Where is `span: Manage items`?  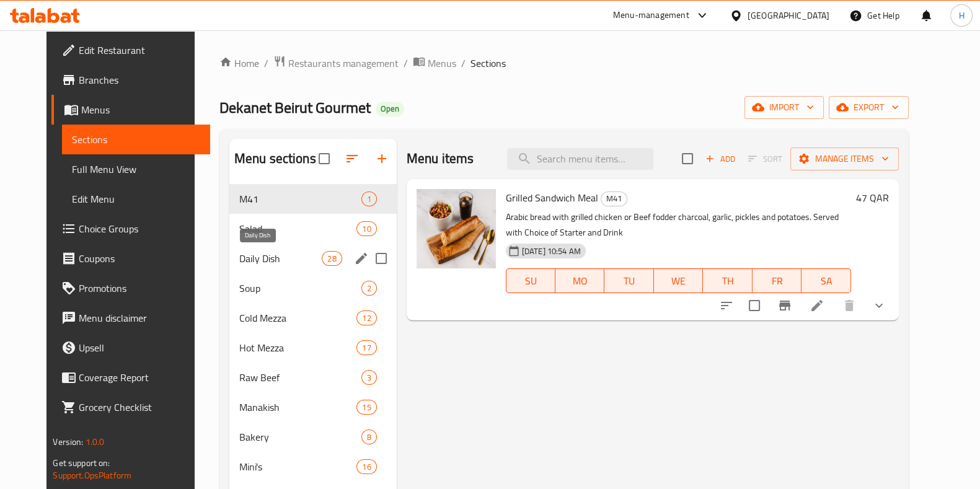 span: Manage items is located at coordinates (844, 159).